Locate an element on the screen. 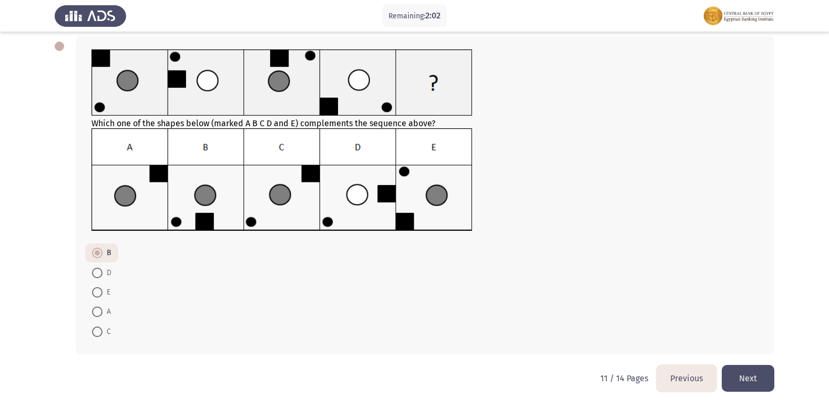  img: UkFYMDA1MEEyLnBuZzE2MjIwMzEwNzgxMDc=.png is located at coordinates (282, 180).